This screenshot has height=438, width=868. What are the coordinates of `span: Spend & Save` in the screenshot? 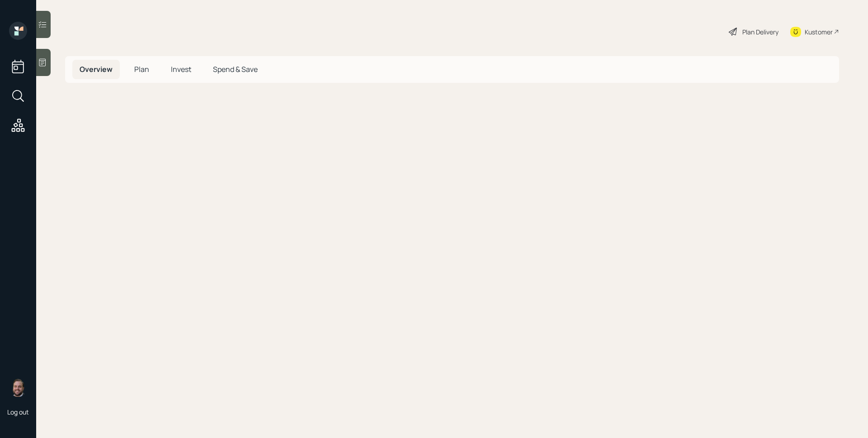 It's located at (235, 69).